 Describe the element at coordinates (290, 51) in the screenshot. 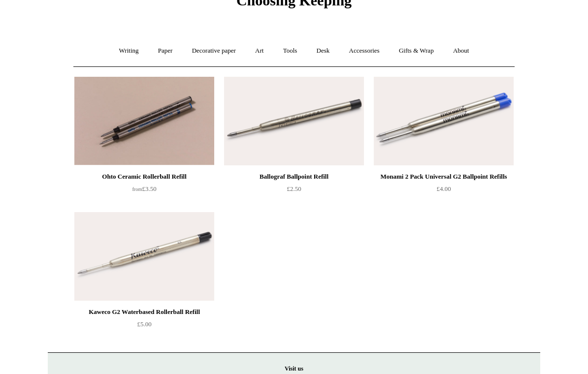

I see `a: Tools` at that location.